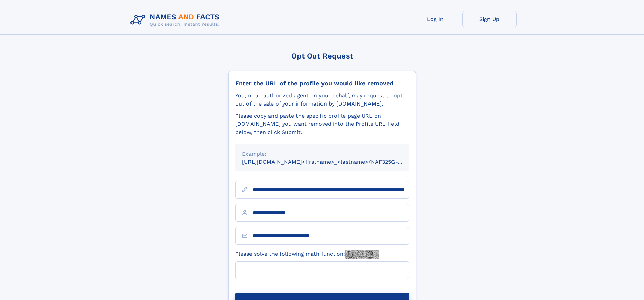  I want to click on div: Opt Out Request, so click(322, 56).